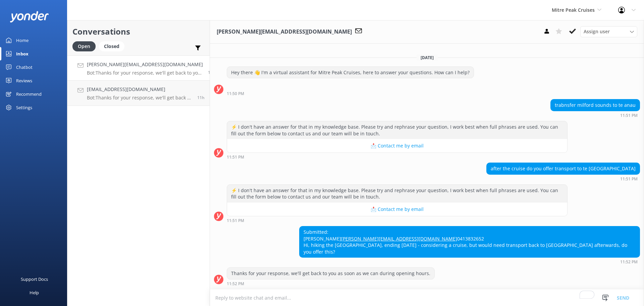 The width and height of the screenshot is (644, 306). I want to click on div: 11:50pm 19-Aug-2025 (UTC +12:00) Pacific/Auckland, so click(350, 93).